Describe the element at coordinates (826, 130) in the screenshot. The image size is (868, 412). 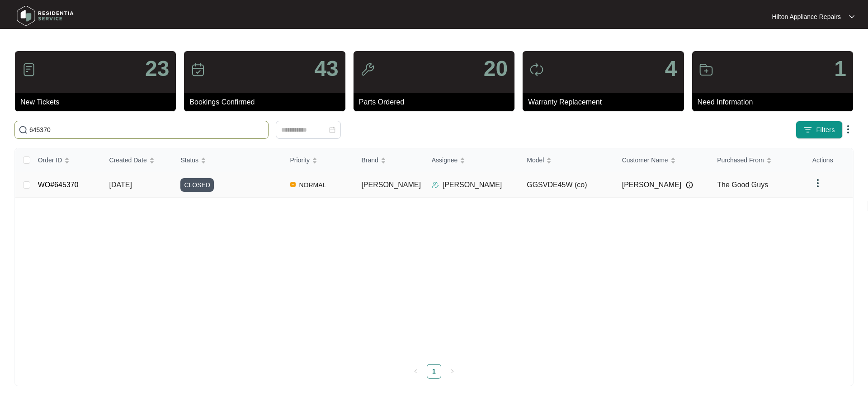
I see `span: Filters` at that location.